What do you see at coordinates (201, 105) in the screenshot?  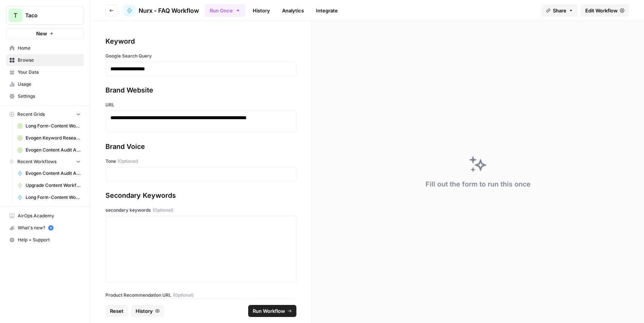 I see `label: URL` at bounding box center [201, 105].